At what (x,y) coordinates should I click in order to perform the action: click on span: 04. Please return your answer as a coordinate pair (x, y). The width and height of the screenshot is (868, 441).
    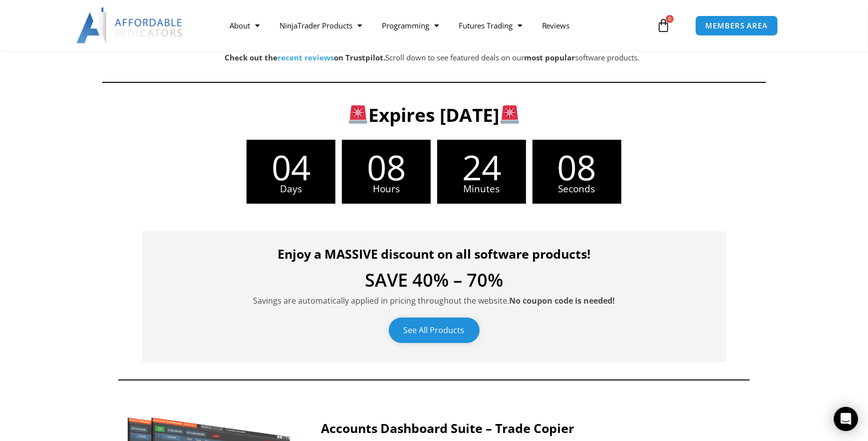
    Looking at the image, I should click on (291, 167).